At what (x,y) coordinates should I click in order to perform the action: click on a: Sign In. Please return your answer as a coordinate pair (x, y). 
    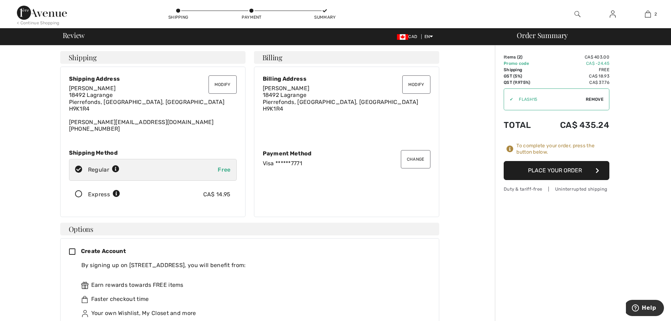
    Looking at the image, I should click on (613, 14).